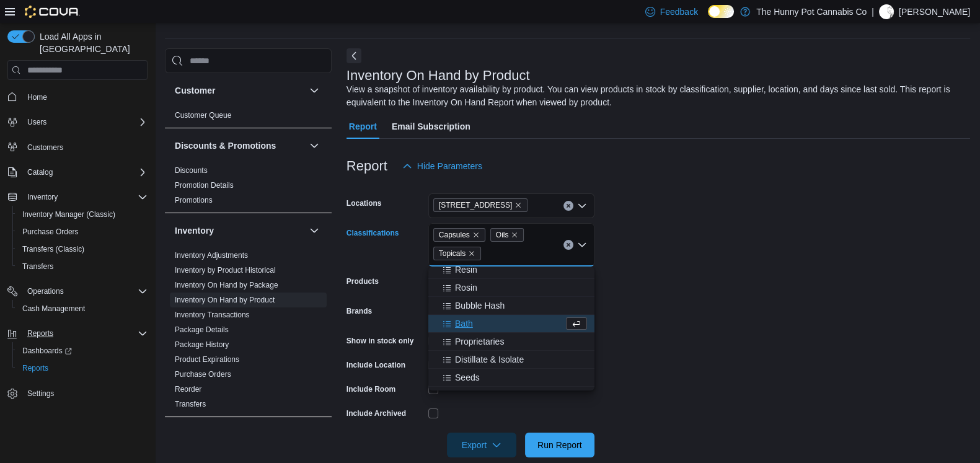 The image size is (980, 463). I want to click on button: Open list of options, so click(582, 206).